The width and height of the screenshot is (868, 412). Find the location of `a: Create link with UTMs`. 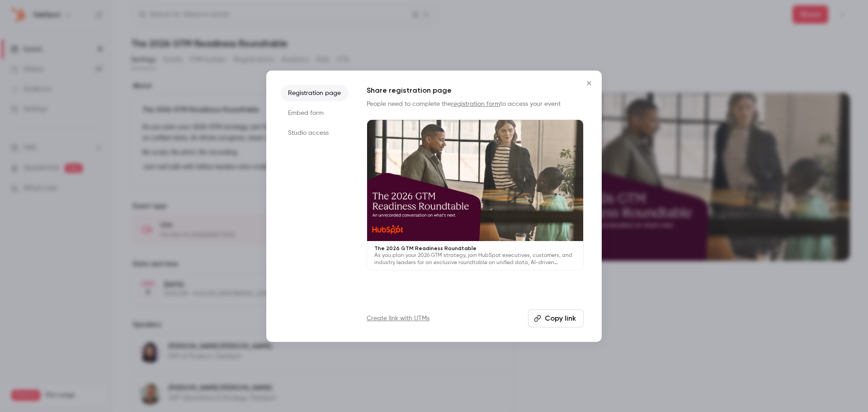

a: Create link with UTMs is located at coordinates (398, 318).